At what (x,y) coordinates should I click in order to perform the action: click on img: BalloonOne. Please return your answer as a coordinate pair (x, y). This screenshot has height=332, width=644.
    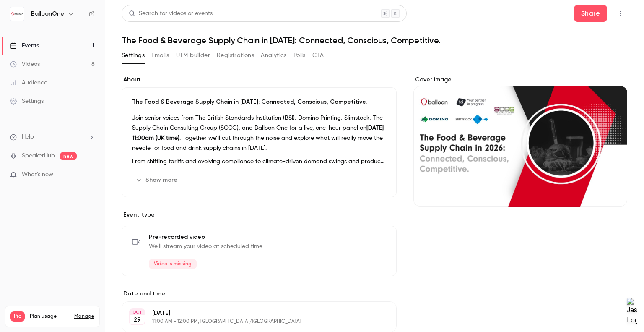
    Looking at the image, I should click on (18, 14).